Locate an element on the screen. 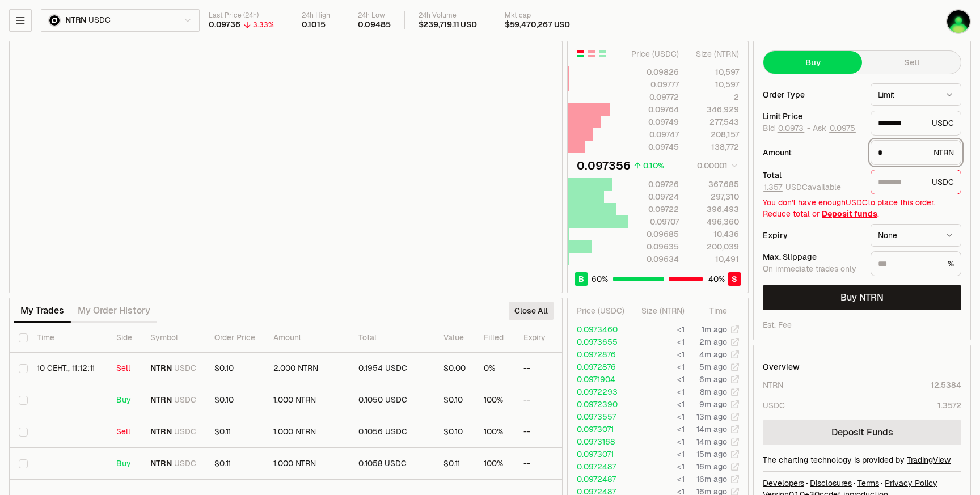 The image size is (980, 495). div: 496,360 is located at coordinates (714, 222).